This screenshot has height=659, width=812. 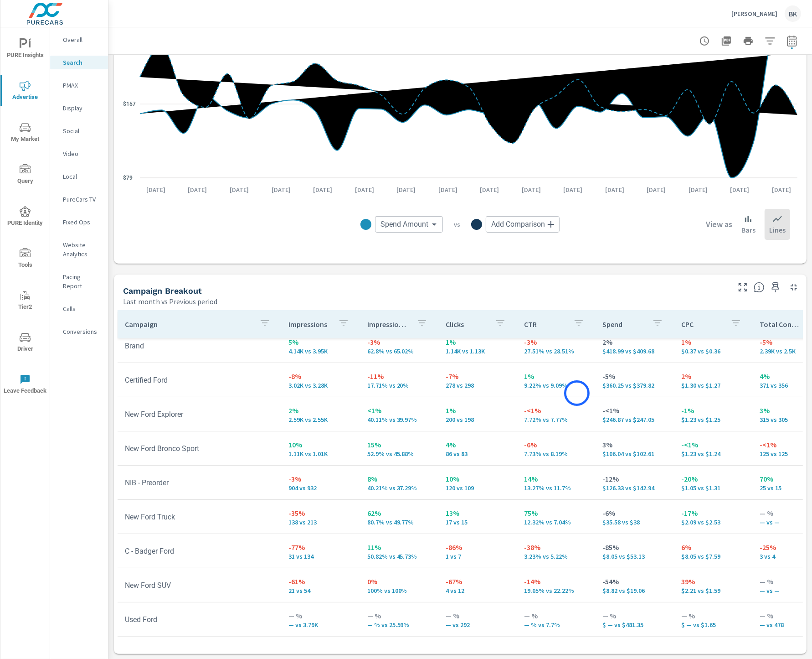 I want to click on div: Website Analytics, so click(x=79, y=249).